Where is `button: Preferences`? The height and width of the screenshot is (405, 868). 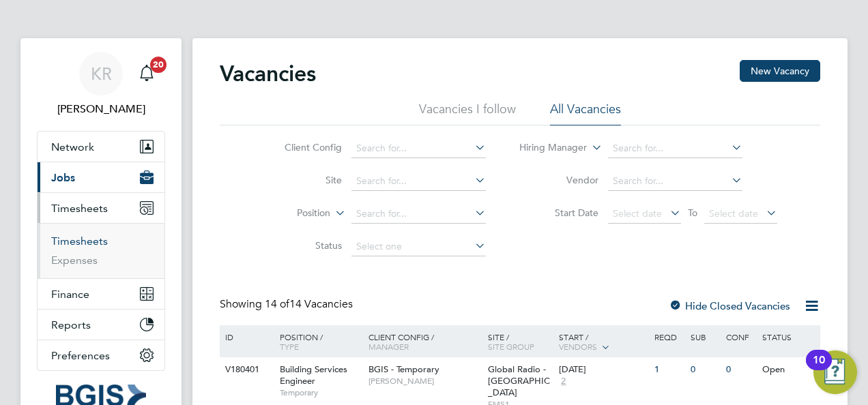
button: Preferences is located at coordinates (101, 356).